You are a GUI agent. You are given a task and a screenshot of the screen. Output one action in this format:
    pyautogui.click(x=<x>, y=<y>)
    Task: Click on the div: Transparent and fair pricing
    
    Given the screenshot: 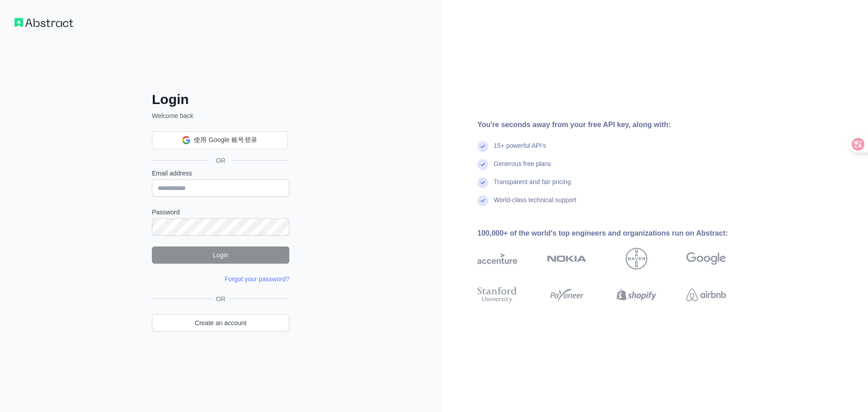 What is the action you would take?
    pyautogui.click(x=532, y=186)
    